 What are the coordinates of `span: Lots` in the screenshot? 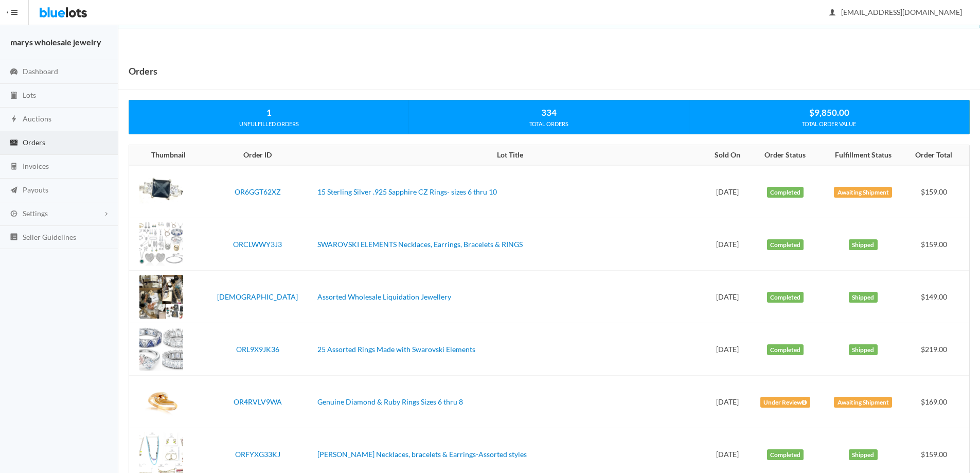 It's located at (29, 95).